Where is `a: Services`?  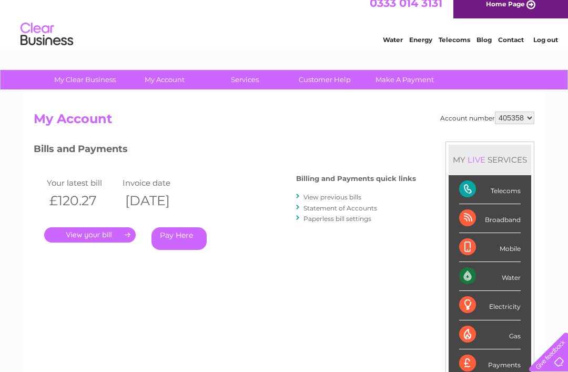 a: Services is located at coordinates (244, 79).